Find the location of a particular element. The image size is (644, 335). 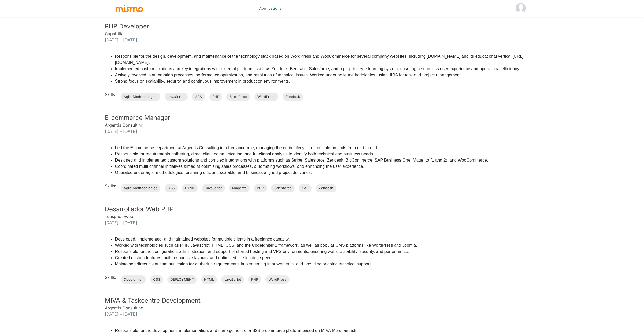

span: Magento is located at coordinates (239, 188).